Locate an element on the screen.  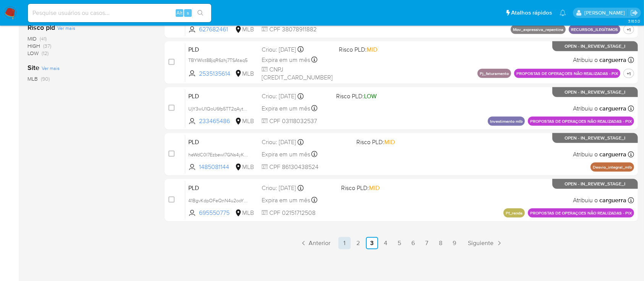
input: Pesquise usuários ou casos... is located at coordinates (119, 13).